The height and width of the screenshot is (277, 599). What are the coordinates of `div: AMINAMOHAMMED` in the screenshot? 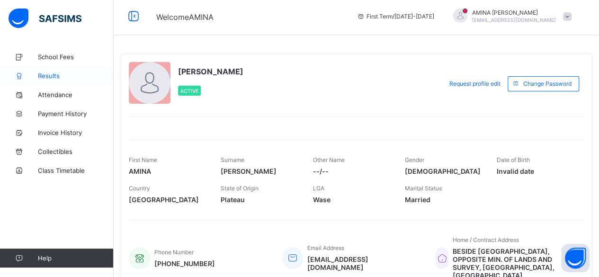 It's located at (510, 16).